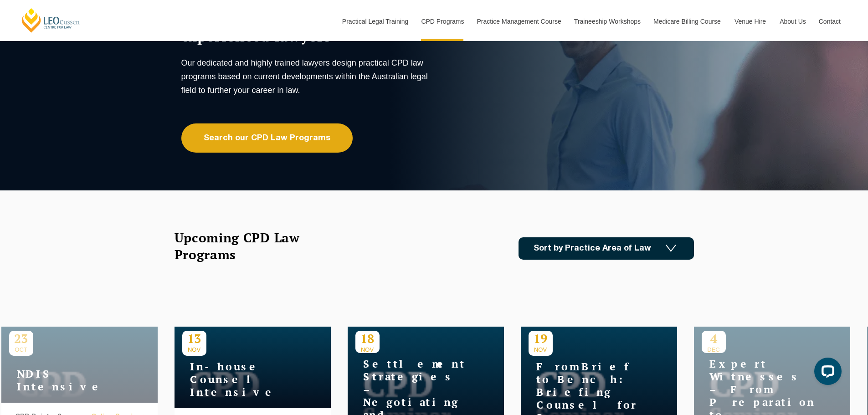 The image size is (868, 415). Describe the element at coordinates (830, 22) in the screenshot. I see `a: Contact` at that location.